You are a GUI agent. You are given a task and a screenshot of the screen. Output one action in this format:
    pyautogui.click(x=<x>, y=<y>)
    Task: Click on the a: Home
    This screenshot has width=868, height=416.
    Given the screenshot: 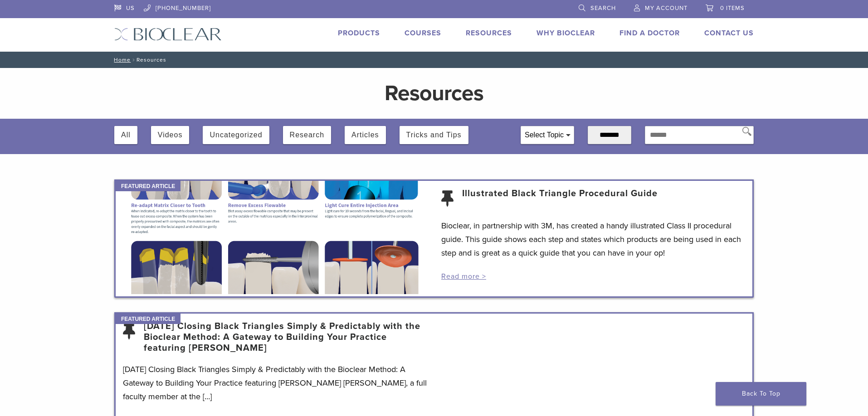 What is the action you would take?
    pyautogui.click(x=121, y=60)
    